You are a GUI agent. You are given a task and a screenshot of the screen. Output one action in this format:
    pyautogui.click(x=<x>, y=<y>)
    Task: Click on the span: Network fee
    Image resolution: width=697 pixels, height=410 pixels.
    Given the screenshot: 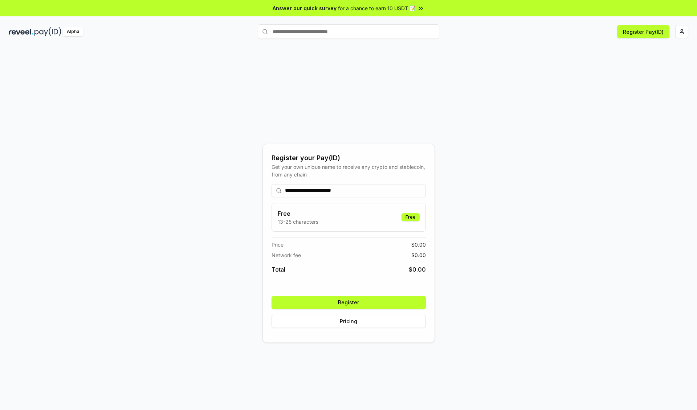 What is the action you would take?
    pyautogui.click(x=286, y=255)
    